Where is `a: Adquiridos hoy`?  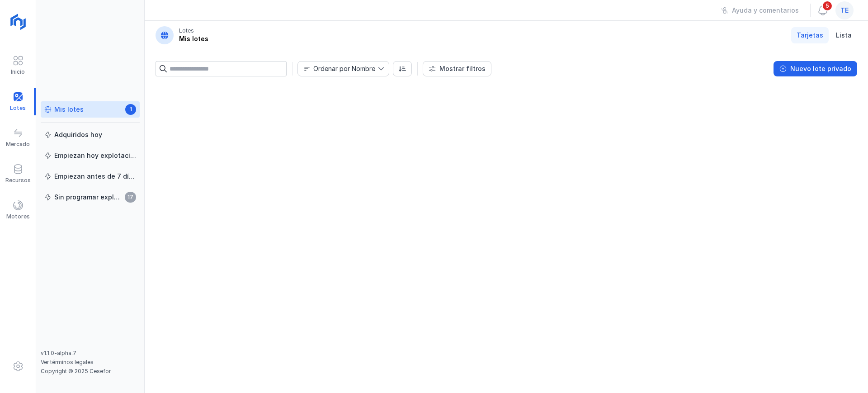 a: Adquiridos hoy is located at coordinates (90, 134).